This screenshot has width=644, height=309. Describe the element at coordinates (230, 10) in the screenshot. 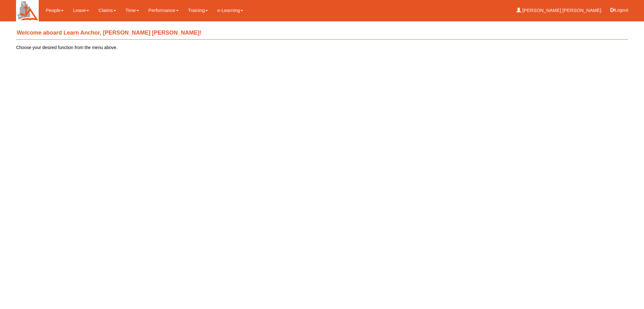

I see `a: e-Learning` at that location.